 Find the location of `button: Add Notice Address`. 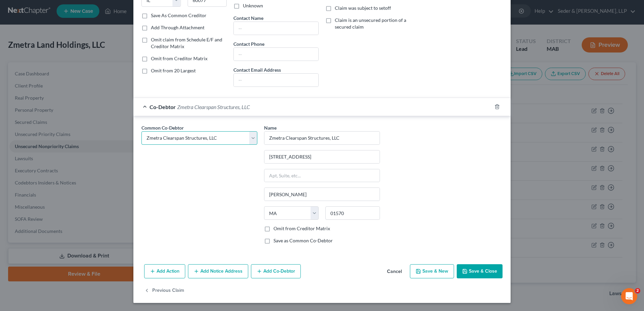

button: Add Notice Address is located at coordinates (218, 271).